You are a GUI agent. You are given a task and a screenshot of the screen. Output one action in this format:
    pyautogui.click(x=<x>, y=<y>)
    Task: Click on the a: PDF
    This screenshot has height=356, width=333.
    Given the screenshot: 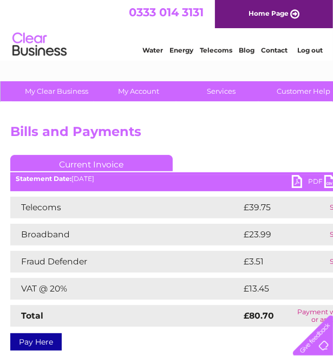 What is the action you would take?
    pyautogui.click(x=308, y=183)
    